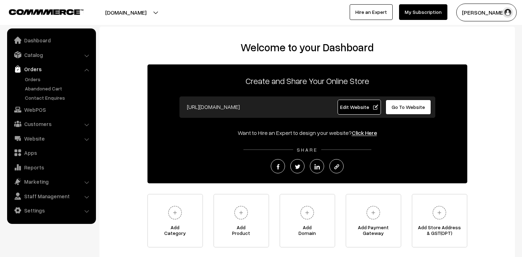 The width and height of the screenshot is (522, 257). I want to click on a: COMMMERCE, so click(40, 11).